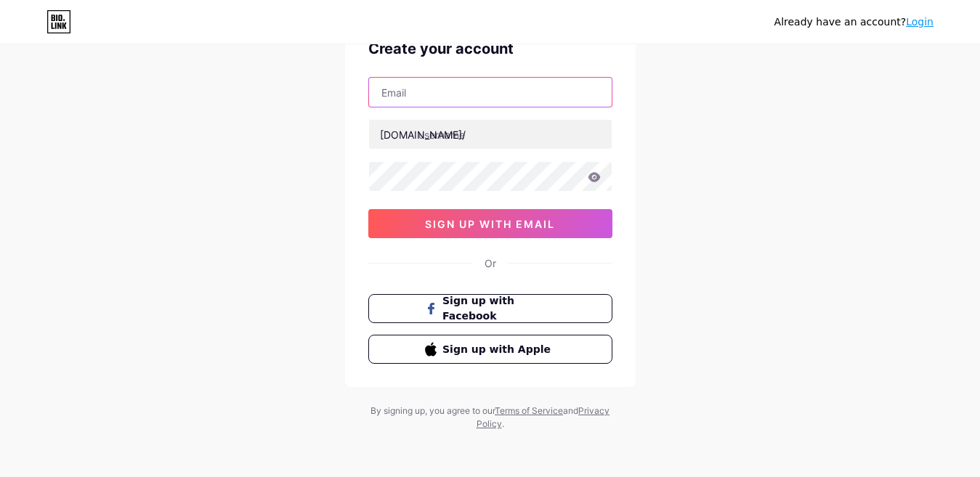  I want to click on input: username, so click(490, 134).